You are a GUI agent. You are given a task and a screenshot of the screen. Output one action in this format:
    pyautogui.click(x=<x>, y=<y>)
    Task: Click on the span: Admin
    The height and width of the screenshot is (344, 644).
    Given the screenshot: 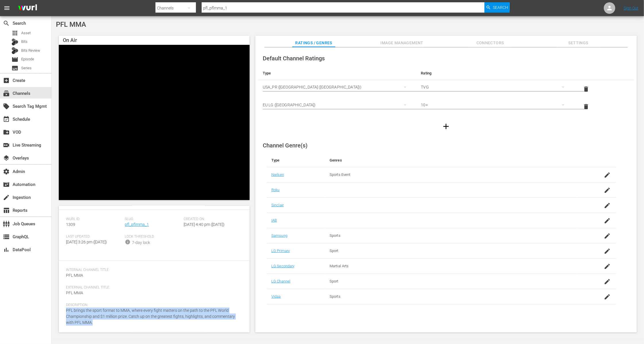 What is the action you would take?
    pyautogui.click(x=6, y=171)
    